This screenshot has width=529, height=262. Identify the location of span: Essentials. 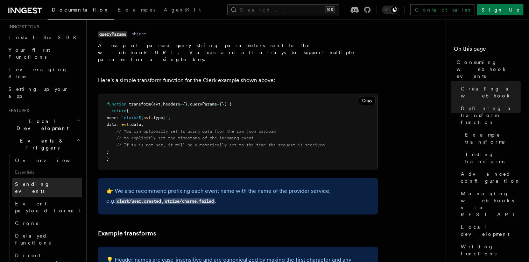
(47, 172).